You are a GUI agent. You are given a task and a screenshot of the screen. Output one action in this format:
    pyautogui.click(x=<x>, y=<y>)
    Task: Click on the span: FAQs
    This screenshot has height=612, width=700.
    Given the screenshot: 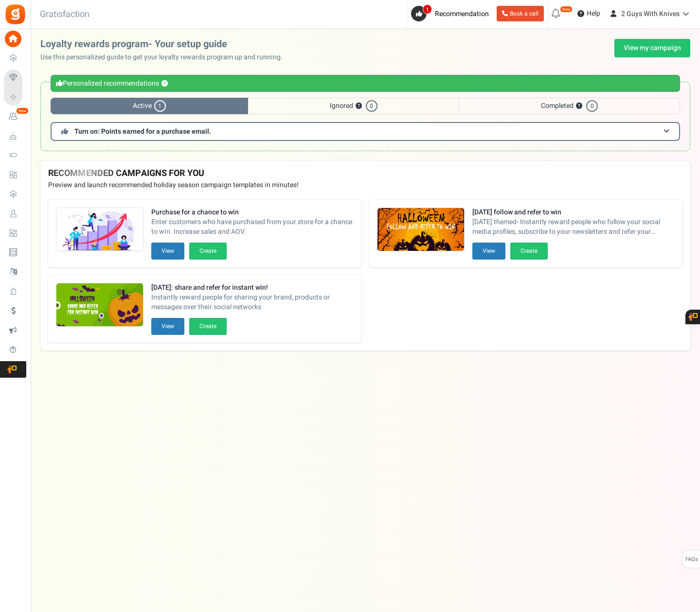 What is the action you would take?
    pyautogui.click(x=691, y=560)
    